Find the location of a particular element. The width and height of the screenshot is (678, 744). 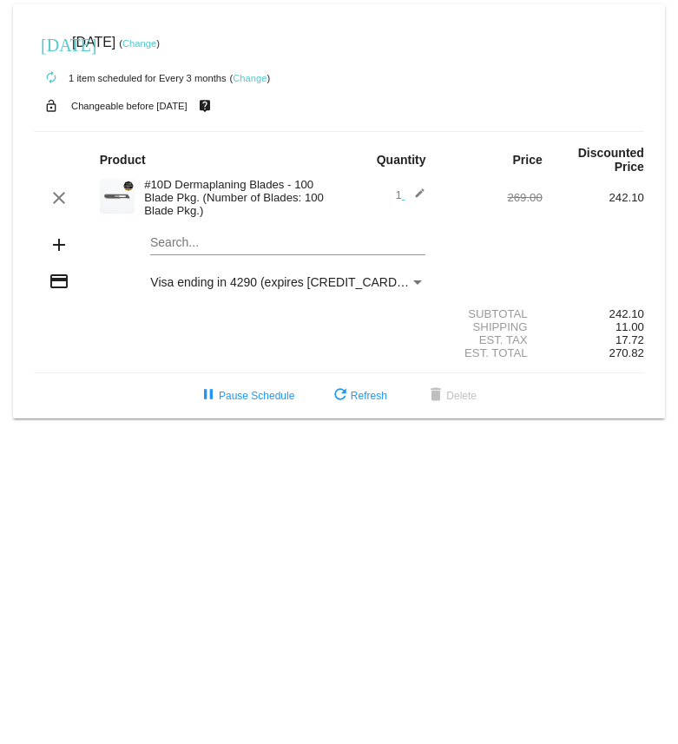

div: Subtotal is located at coordinates (491, 313).